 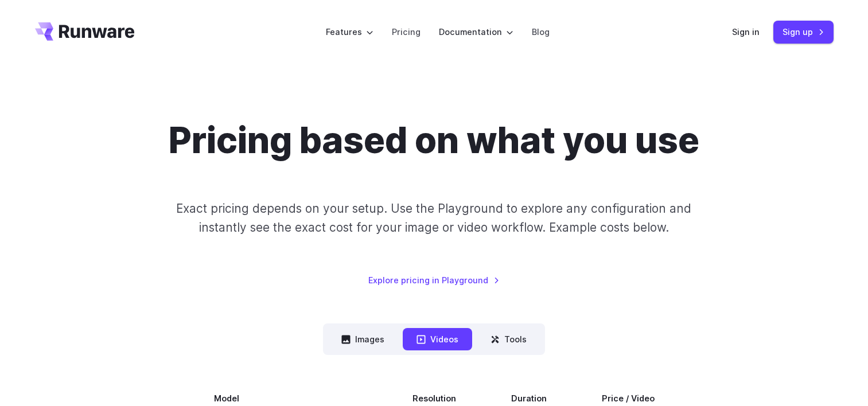 What do you see at coordinates (433, 280) in the screenshot?
I see `a: Explore pricing in Playground` at bounding box center [433, 280].